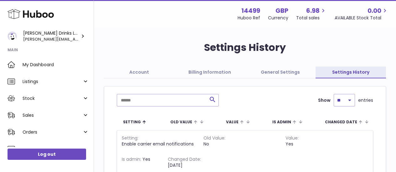  Describe the element at coordinates (361, 18) in the screenshot. I see `span: AVAILABLE Stock Total` at that location.